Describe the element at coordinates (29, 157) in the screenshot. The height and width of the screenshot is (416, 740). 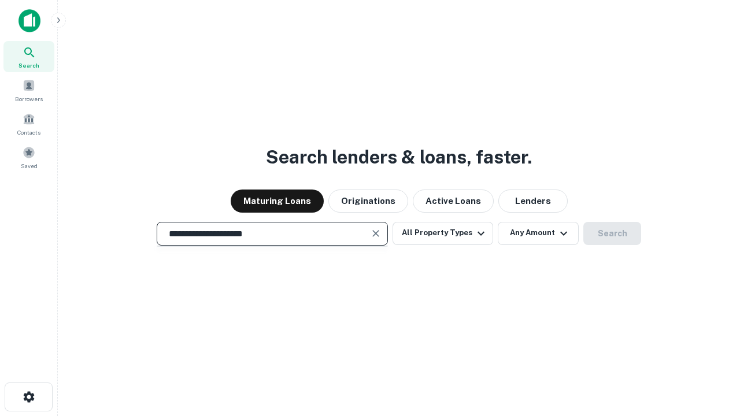
I see `div: Saved` at that location.